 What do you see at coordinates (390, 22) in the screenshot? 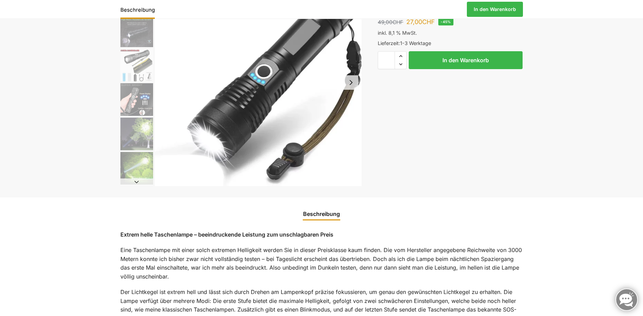
I see `bdi: 49,00` at bounding box center [390, 22].